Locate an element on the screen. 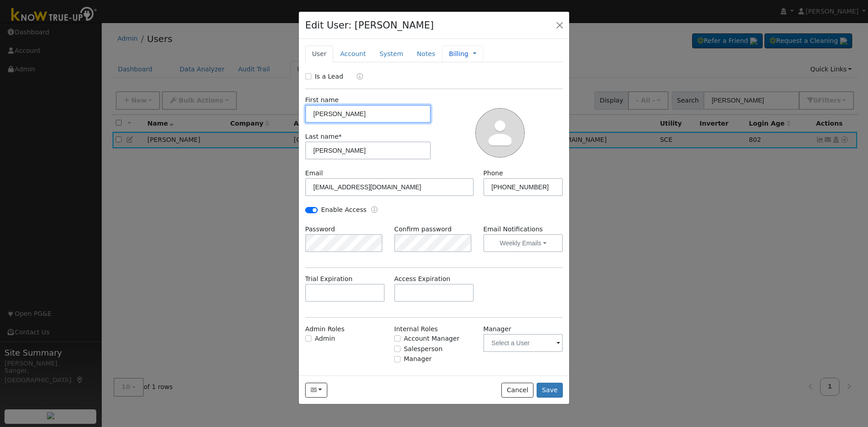  a: Account is located at coordinates (352, 54).